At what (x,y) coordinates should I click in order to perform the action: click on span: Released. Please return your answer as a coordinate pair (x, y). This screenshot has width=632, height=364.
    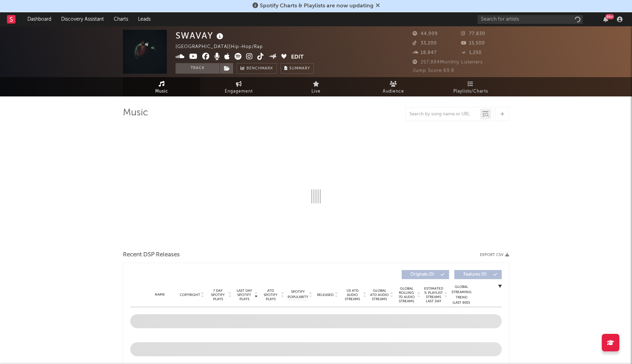
    Looking at the image, I should click on (325, 295).